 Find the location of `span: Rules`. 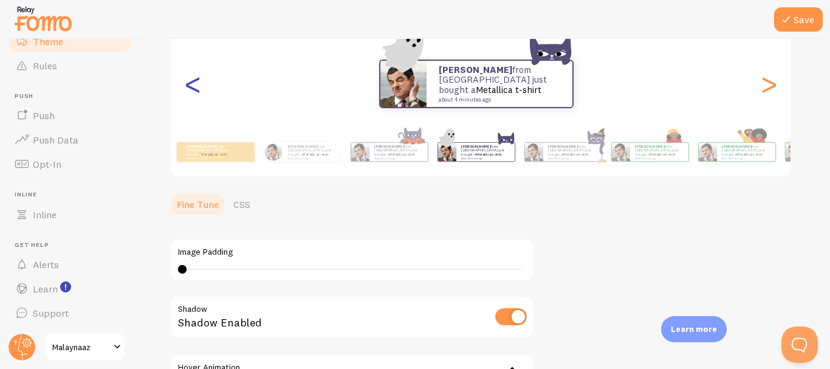

span: Rules is located at coordinates (45, 66).